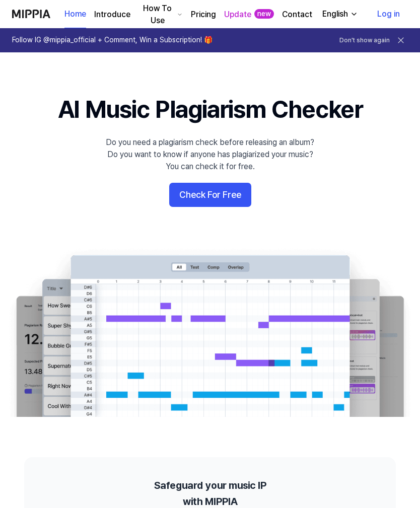  What do you see at coordinates (75, 14) in the screenshot?
I see `a: Home` at bounding box center [75, 14].